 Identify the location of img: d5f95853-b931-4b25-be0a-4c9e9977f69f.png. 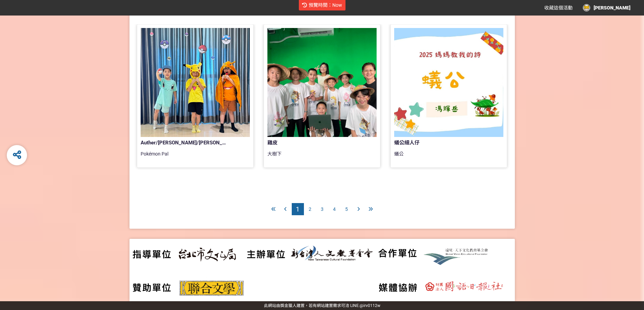
(322, 270).